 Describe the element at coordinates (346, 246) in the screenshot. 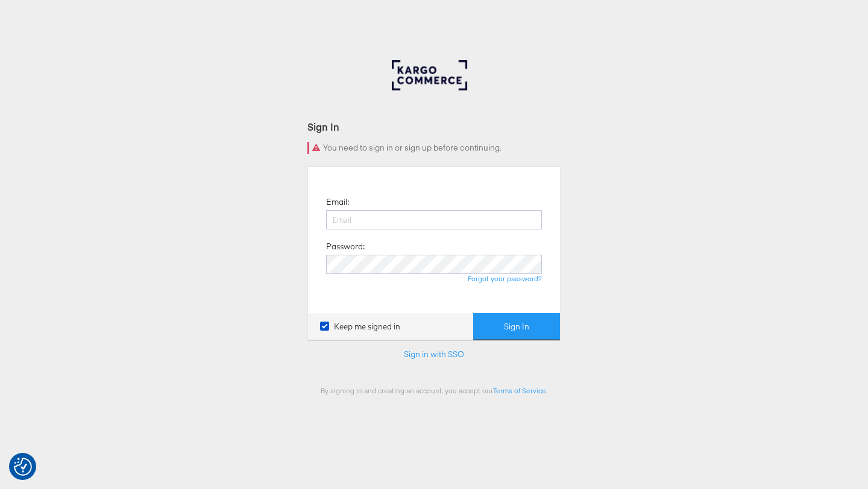

I see `label: Password:` at that location.